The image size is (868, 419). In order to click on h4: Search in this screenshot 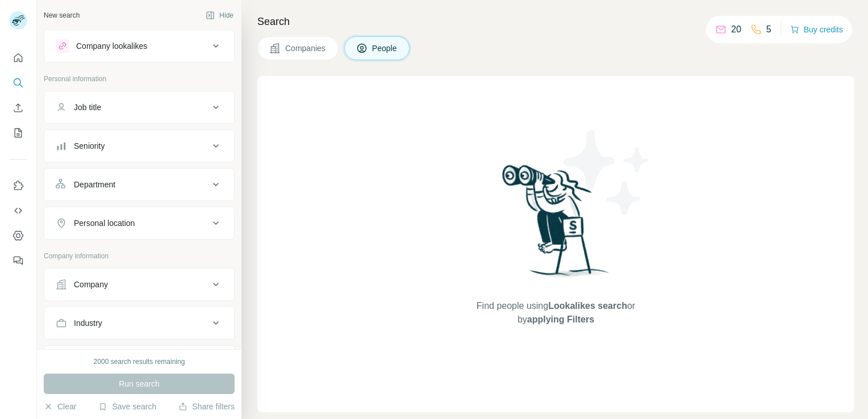, I will do `click(556, 22)`.